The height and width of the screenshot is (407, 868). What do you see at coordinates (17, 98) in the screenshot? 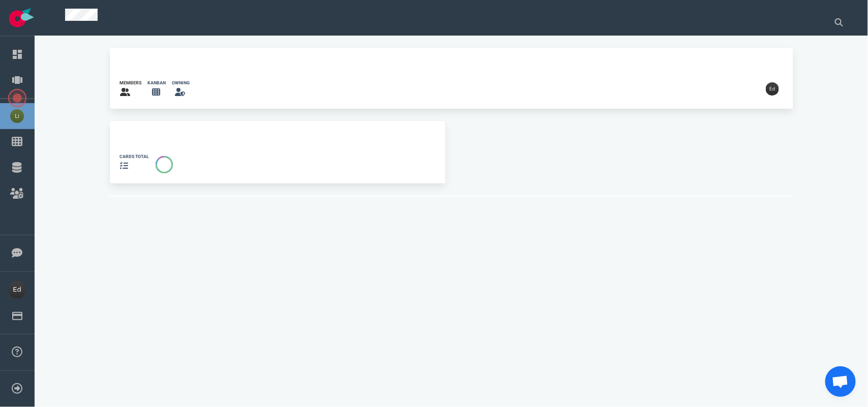
I see `button: Open the dialog` at bounding box center [17, 98].